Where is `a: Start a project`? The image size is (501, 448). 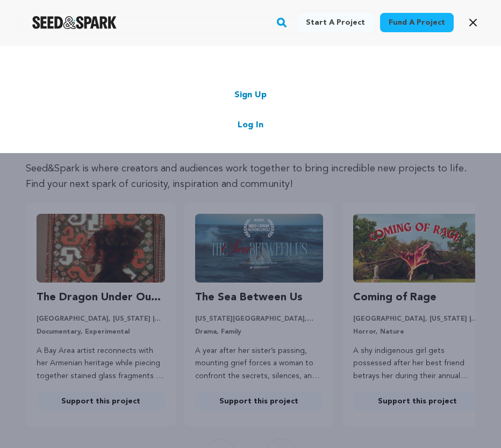 a: Start a project is located at coordinates (335, 23).